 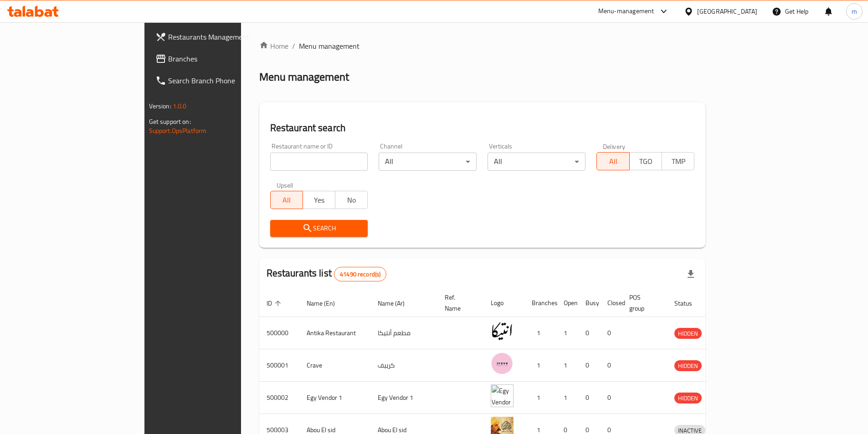 I want to click on th: Branches, so click(x=540, y=303).